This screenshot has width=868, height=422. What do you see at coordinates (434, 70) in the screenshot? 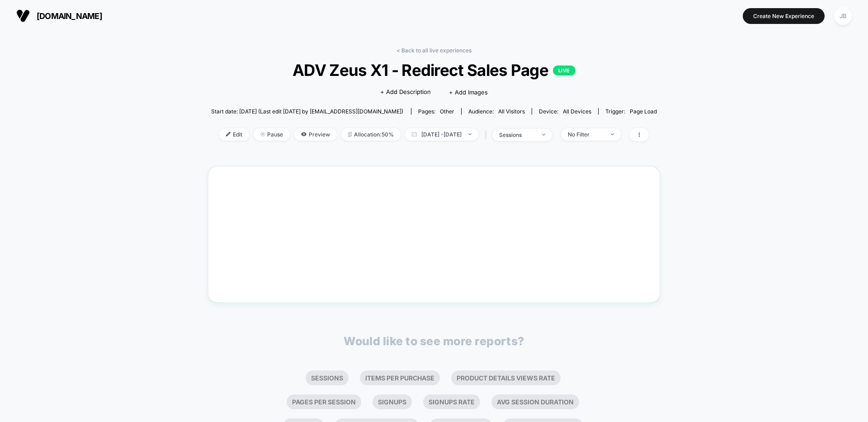
I see `span: ADV Zeus X1 - Redirect Sales Page` at bounding box center [434, 70].